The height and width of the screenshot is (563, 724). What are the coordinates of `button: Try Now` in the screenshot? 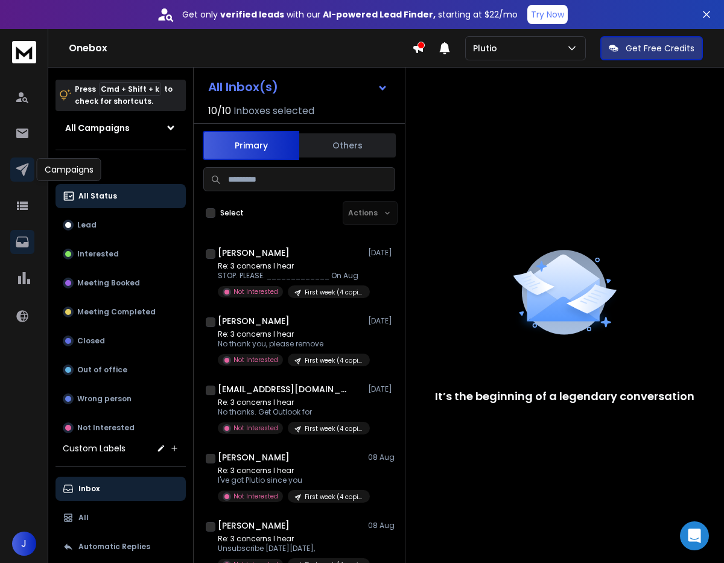 It's located at (547, 14).